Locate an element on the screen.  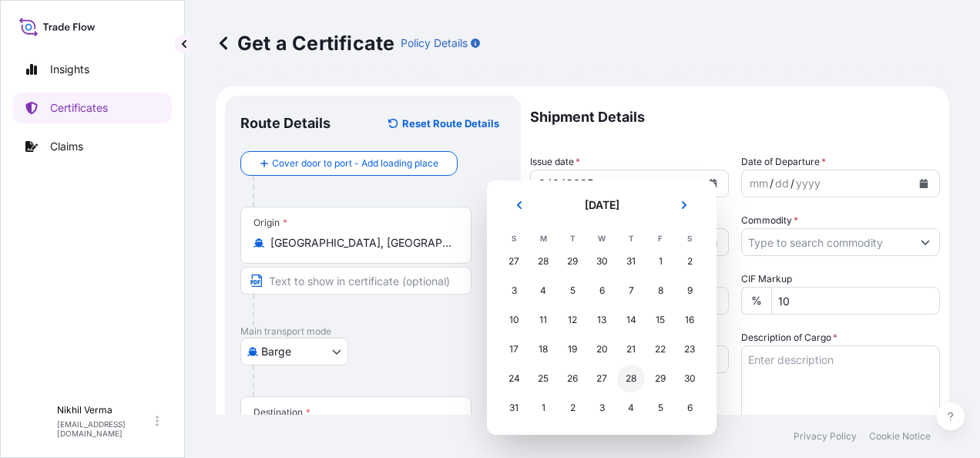
section: Calendar is located at coordinates (602, 307).